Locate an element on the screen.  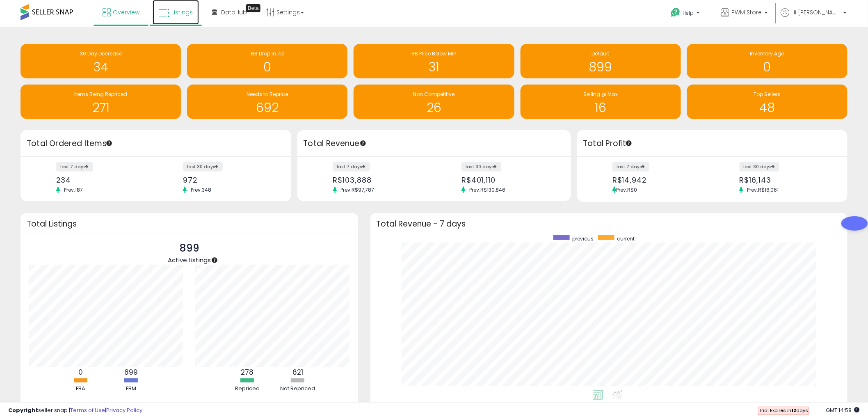
span: Non Competitive is located at coordinates (434, 94).